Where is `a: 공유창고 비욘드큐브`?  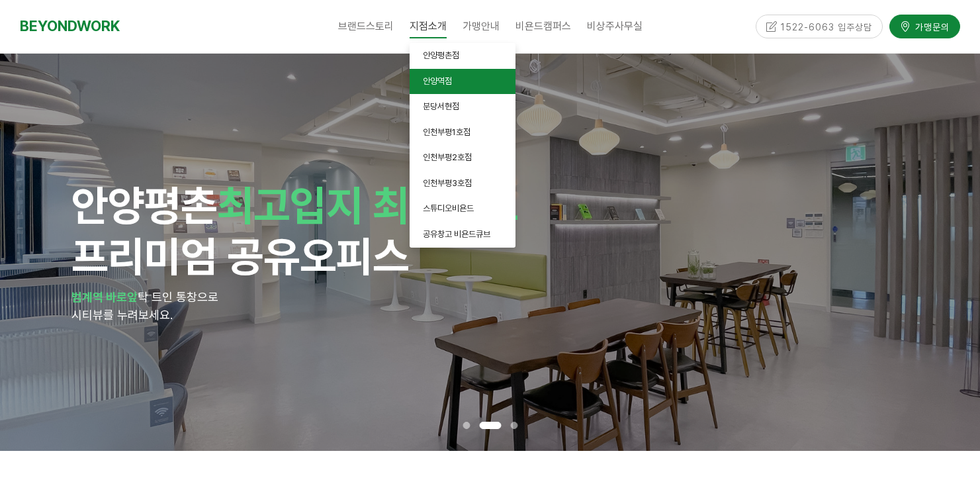
a: 공유창고 비욘드큐브 is located at coordinates (462, 234).